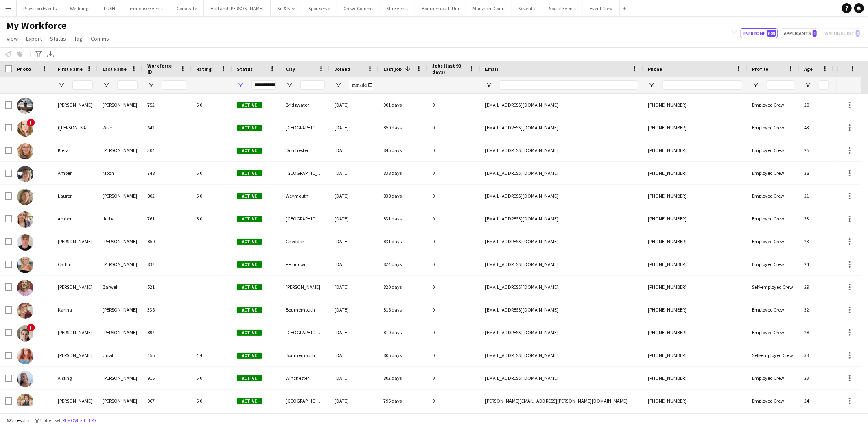 Image resolution: width=868 pixels, height=427 pixels. Describe the element at coordinates (34, 39) in the screenshot. I see `a: Export` at that location.